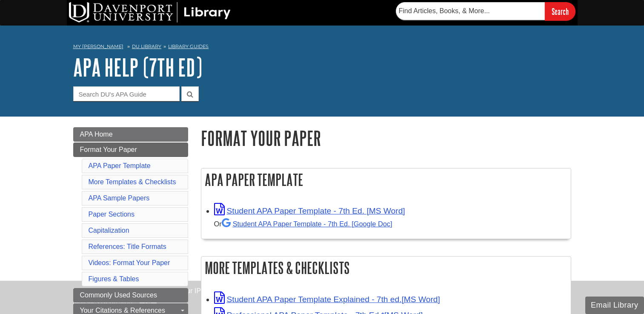  What do you see at coordinates (133, 181) in the screenshot?
I see `a: More Templates & Checklists` at bounding box center [133, 181].